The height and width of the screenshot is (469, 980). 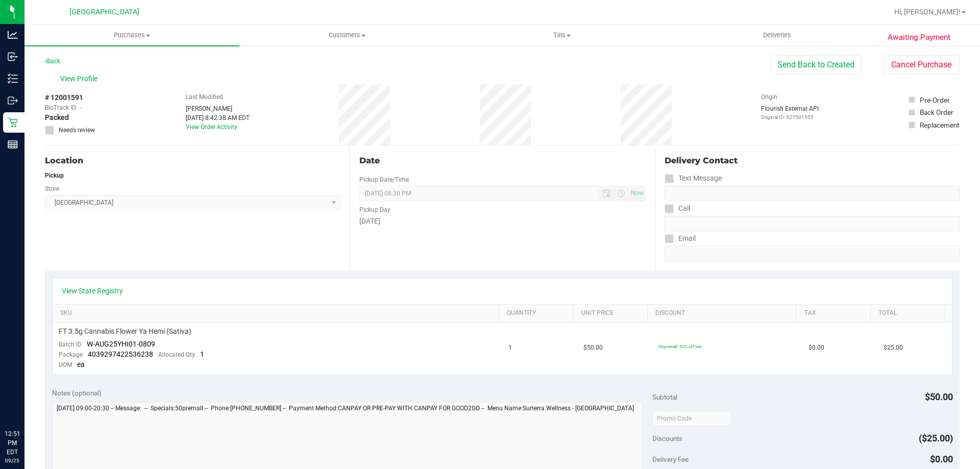 I want to click on span: Subtotal, so click(x=664, y=397).